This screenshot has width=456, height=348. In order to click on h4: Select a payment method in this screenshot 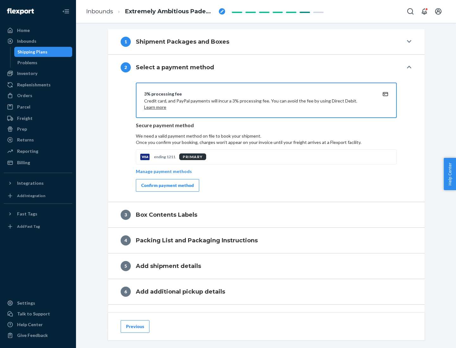, I will do `click(175, 67)`.